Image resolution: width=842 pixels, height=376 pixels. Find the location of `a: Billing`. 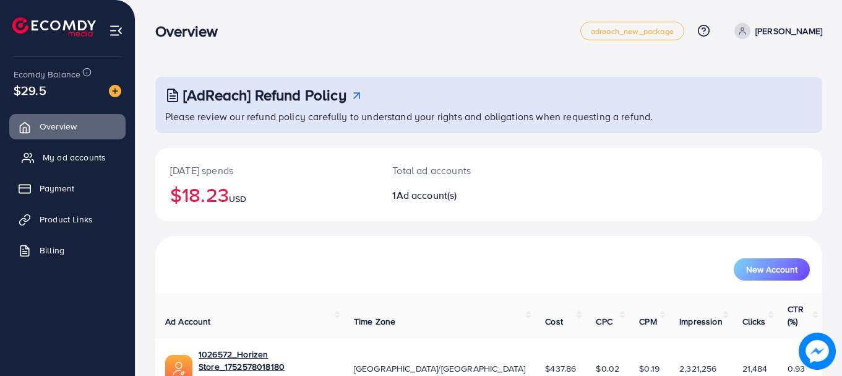

a: Billing is located at coordinates (67, 250).